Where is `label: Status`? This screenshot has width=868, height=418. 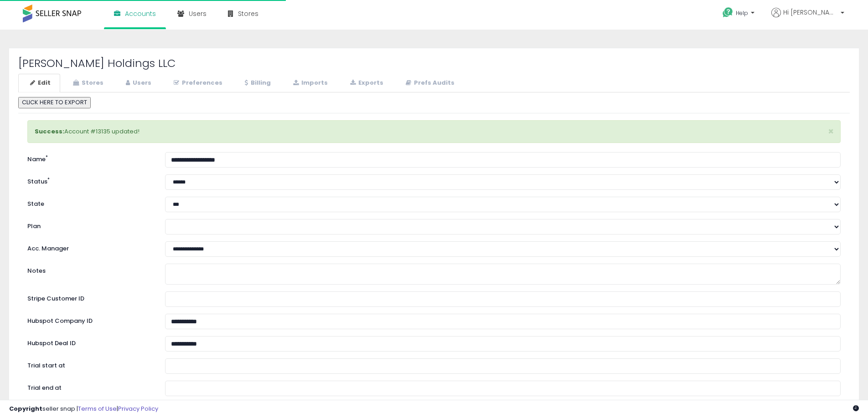 label: Status is located at coordinates (89, 180).